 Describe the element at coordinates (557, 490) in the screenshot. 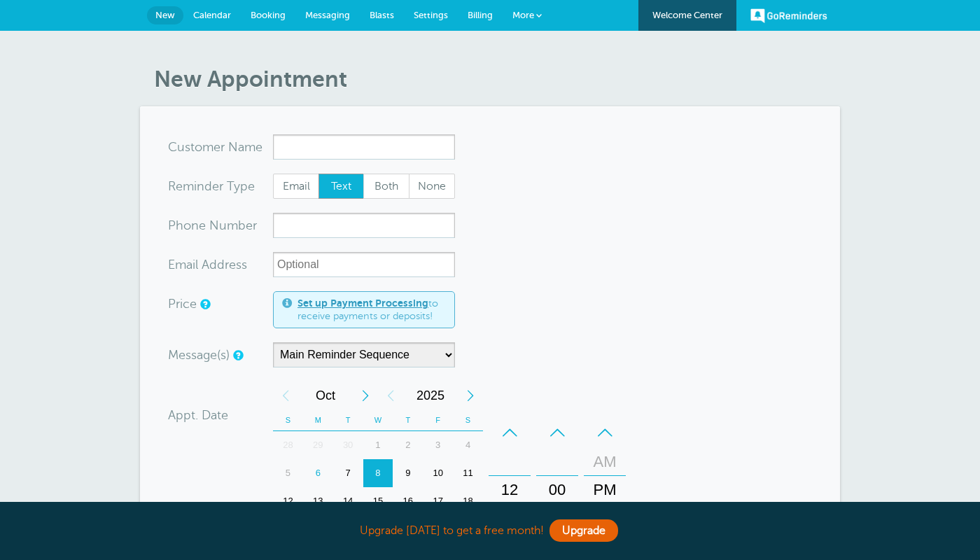

I see `div: 00` at that location.